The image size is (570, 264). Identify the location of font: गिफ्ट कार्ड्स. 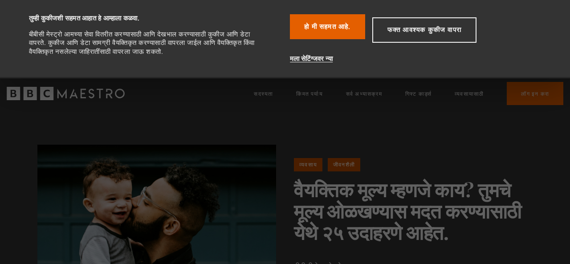
(418, 94).